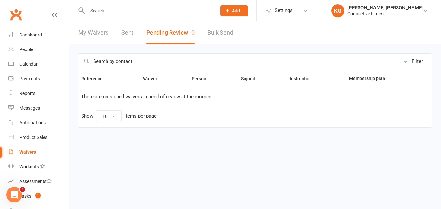 The image size is (441, 209). Describe the element at coordinates (26, 49) in the screenshot. I see `div: People` at that location.